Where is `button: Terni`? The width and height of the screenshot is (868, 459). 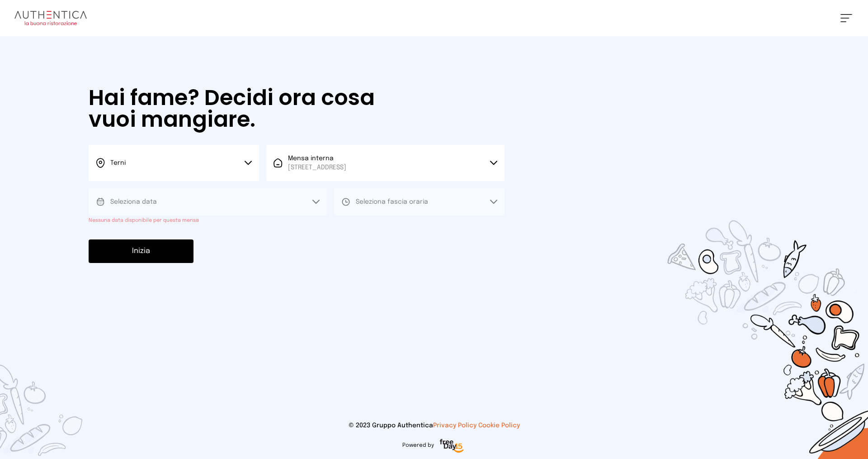 button: Terni is located at coordinates (174, 163).